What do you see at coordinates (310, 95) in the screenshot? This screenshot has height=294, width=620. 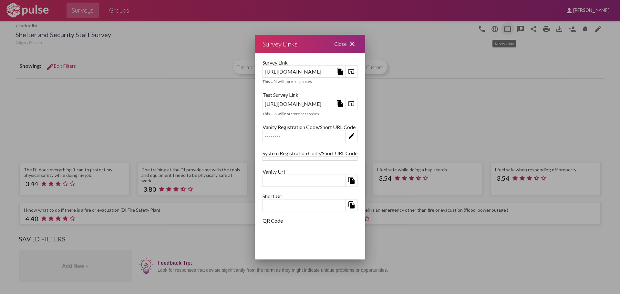 I see `div: Test Survey Link` at bounding box center [310, 95].